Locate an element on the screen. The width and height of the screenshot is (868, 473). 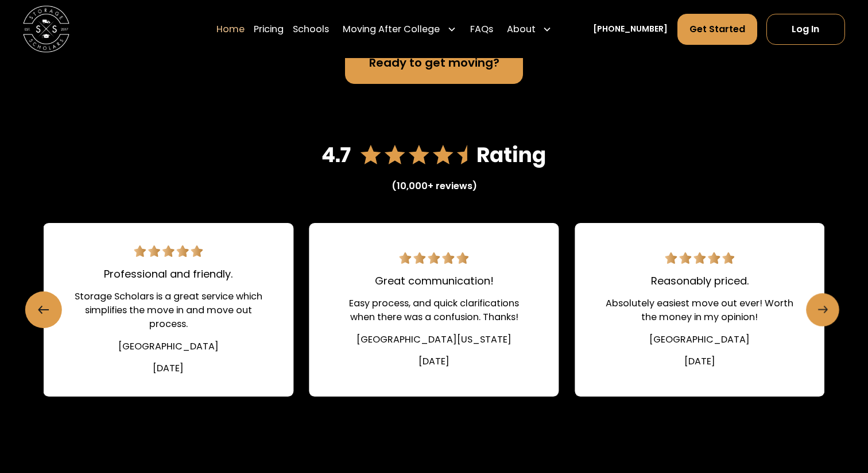
a: Ready to get moving? is located at coordinates (434, 63).